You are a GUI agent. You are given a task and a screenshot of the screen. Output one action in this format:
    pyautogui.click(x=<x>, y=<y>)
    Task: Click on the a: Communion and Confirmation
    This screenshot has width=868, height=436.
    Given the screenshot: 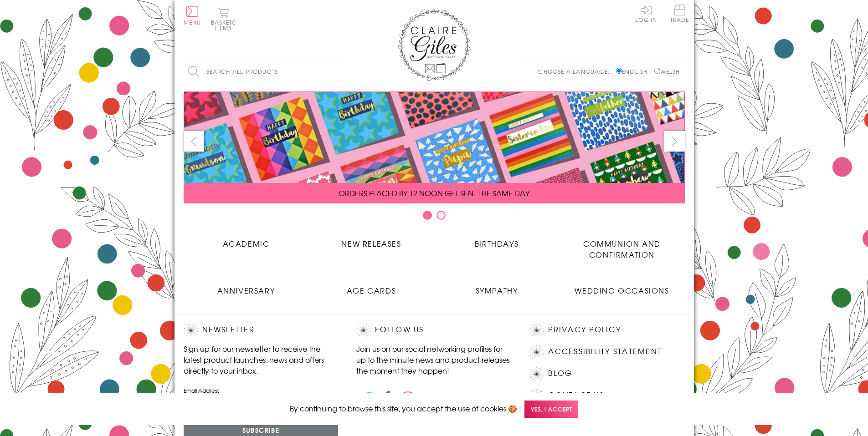 What is the action you would take?
    pyautogui.click(x=622, y=245)
    